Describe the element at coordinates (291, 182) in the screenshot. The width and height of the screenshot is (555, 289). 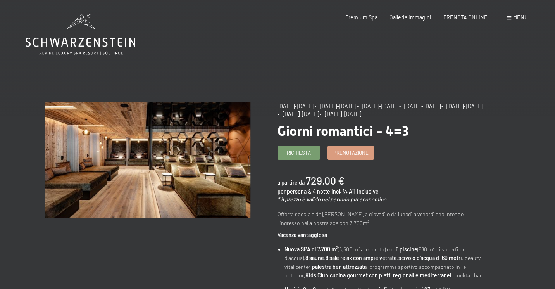
I see `span: a partire da` at that location.